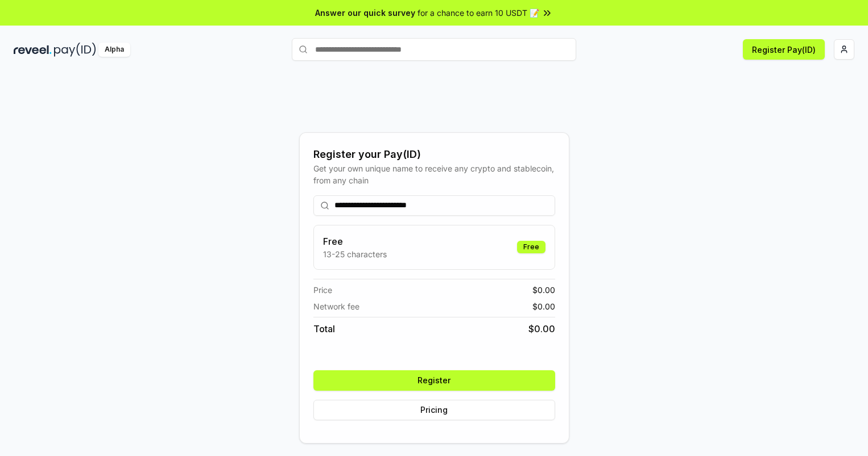  I want to click on h3: Free, so click(355, 241).